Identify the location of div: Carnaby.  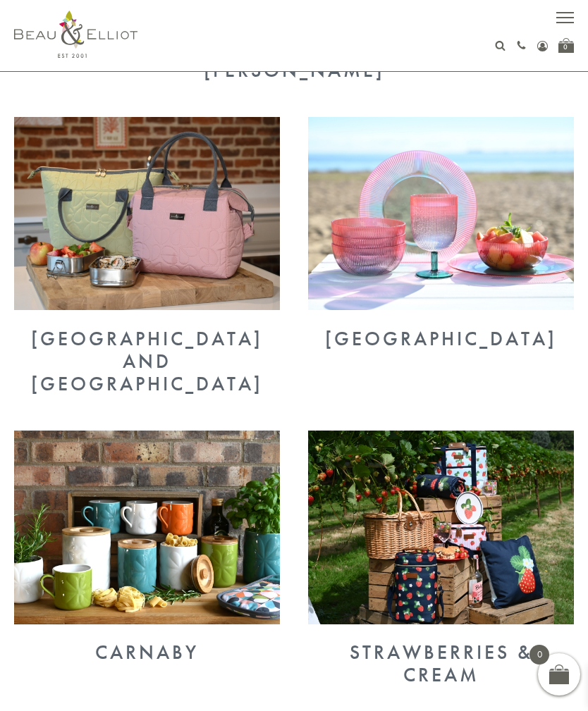
(146, 653).